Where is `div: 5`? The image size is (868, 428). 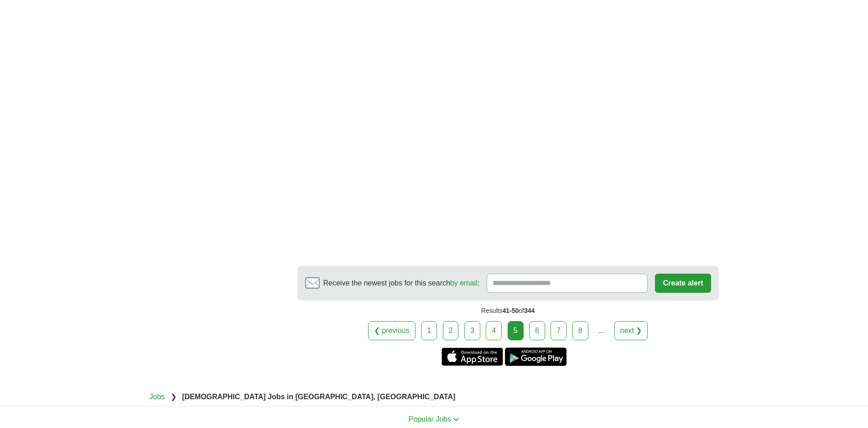 div: 5 is located at coordinates (516, 330).